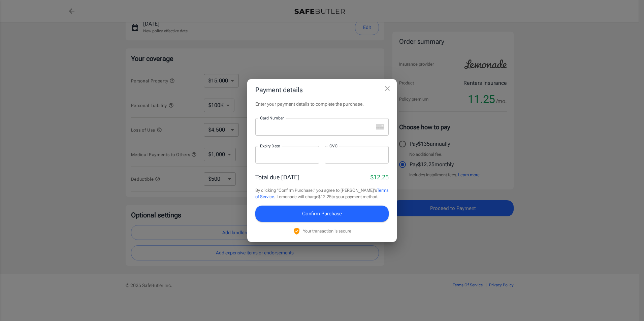 This screenshot has height=321, width=644. Describe the element at coordinates (334, 146) in the screenshot. I see `label: CVC` at that location.